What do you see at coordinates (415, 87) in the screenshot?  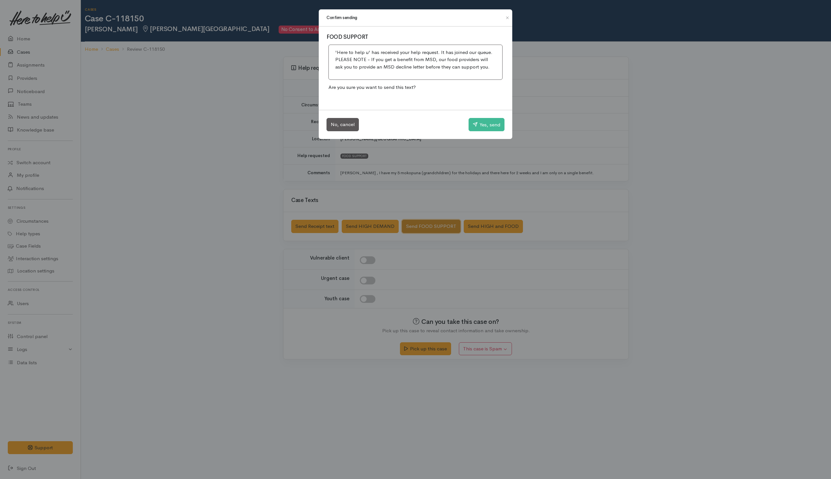 I see `p: Are you sure you want to send this text?` at bounding box center [415, 87].